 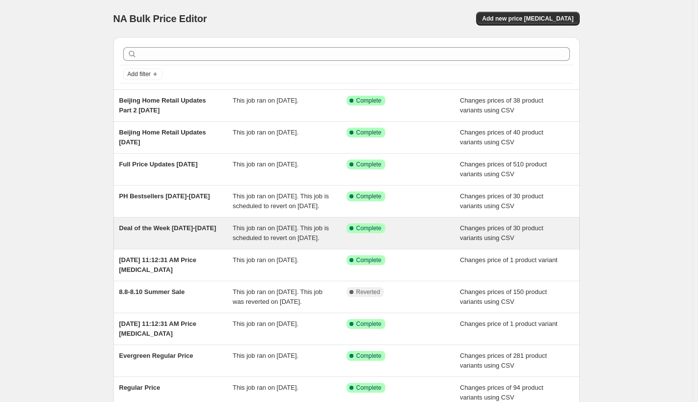 I want to click on span: Changes prices of 281 product variants using CSV, so click(x=503, y=360).